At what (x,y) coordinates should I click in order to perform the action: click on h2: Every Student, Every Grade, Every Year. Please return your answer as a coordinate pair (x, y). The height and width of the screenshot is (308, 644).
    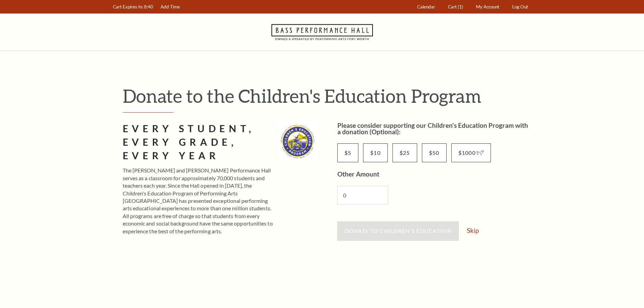
    Looking at the image, I should click on (198, 143).